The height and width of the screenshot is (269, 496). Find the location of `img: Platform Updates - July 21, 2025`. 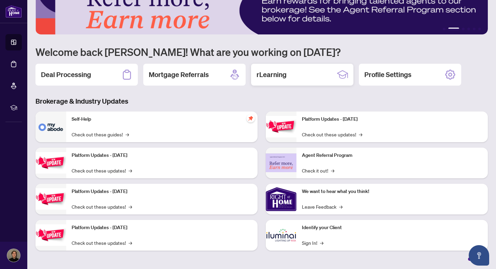

img: Platform Updates - July 21, 2025 is located at coordinates (51, 199).